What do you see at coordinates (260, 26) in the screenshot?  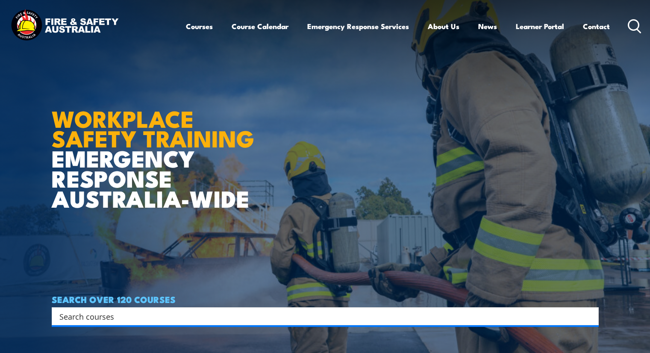 I see `a: Course Calendar` at bounding box center [260, 26].